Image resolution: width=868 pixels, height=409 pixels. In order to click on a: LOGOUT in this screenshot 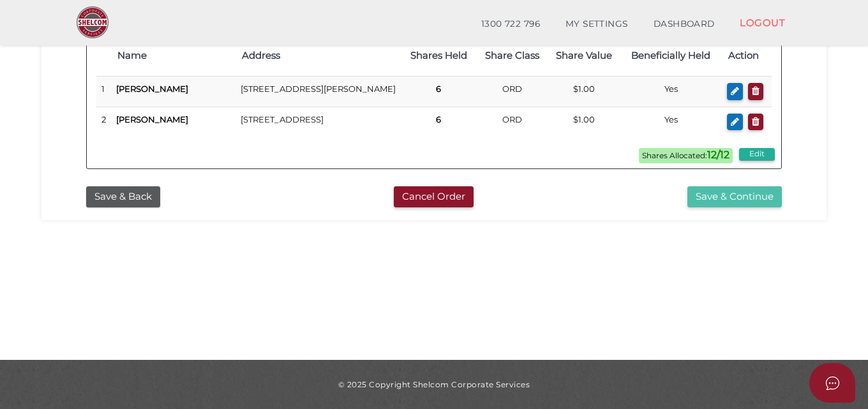, I will do `click(762, 23)`.